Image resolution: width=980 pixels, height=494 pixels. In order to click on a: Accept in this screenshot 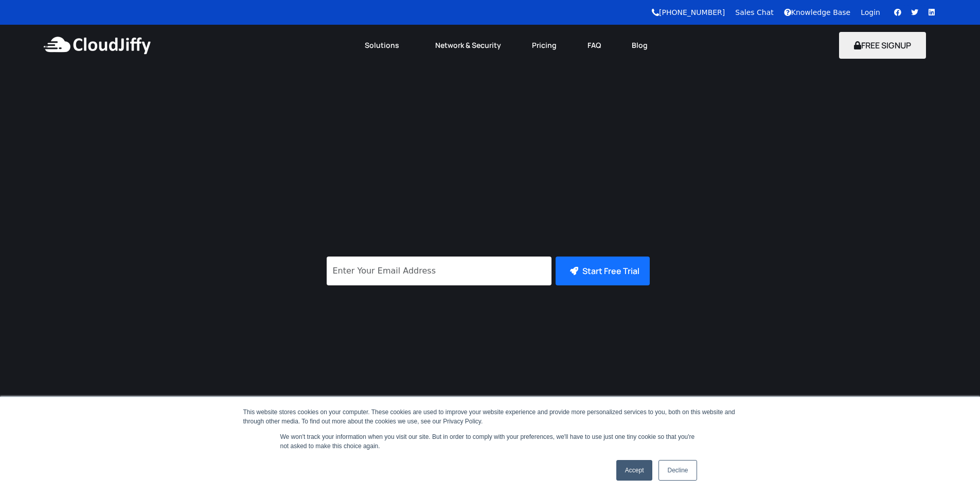, I will do `click(634, 470)`.